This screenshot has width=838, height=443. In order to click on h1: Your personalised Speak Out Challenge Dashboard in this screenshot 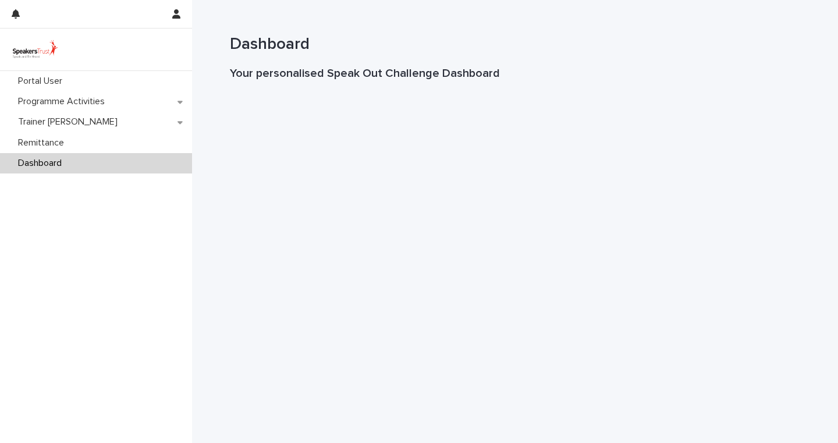, I will do `click(515, 73)`.